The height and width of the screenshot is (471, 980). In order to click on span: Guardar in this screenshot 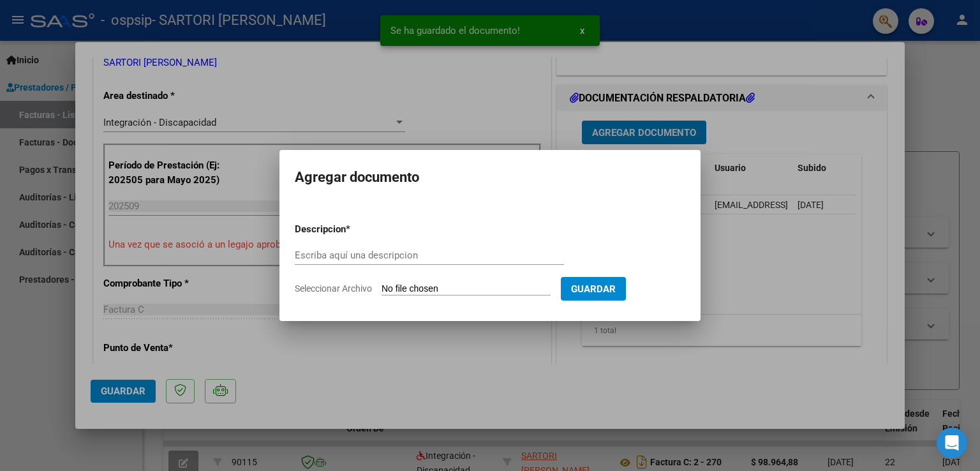, I will do `click(593, 289)`.